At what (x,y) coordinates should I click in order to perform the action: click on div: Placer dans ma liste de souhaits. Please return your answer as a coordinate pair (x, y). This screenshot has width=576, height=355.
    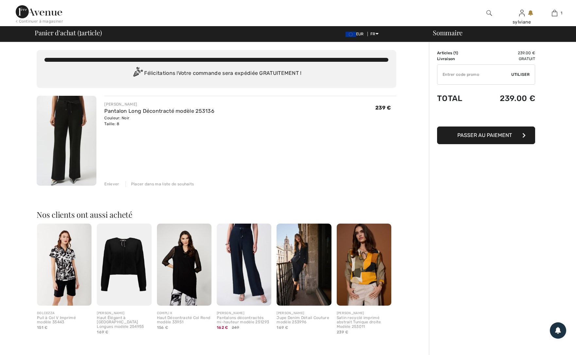
    Looking at the image, I should click on (160, 184).